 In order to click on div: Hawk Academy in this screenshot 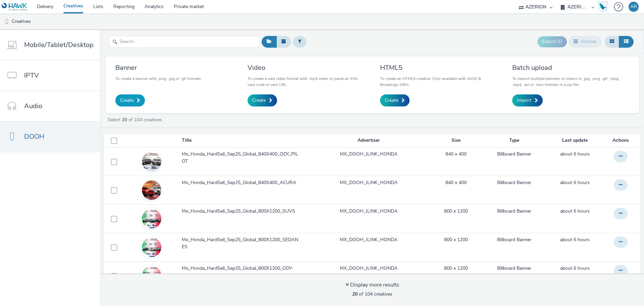, I will do `click(603, 7)`.